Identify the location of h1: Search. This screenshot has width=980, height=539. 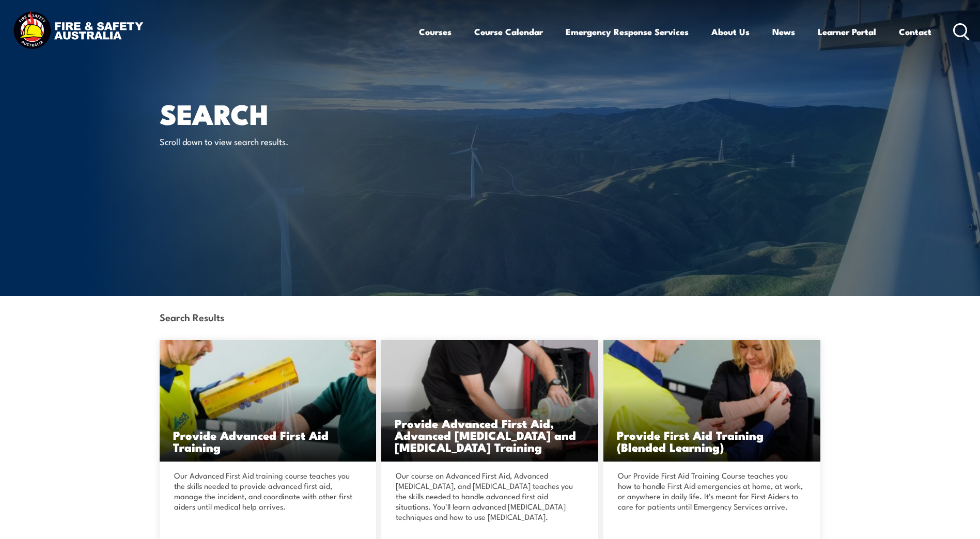
(287, 113).